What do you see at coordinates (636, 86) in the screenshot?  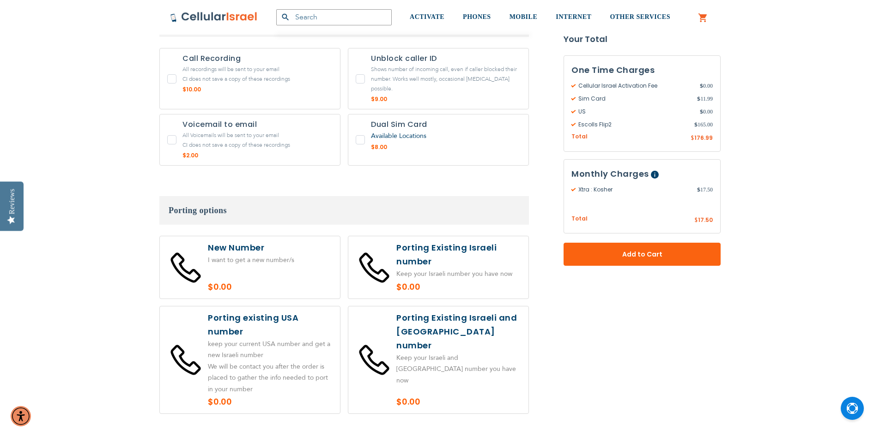 I see `span: Cellular Israel Activation Fee` at bounding box center [636, 86].